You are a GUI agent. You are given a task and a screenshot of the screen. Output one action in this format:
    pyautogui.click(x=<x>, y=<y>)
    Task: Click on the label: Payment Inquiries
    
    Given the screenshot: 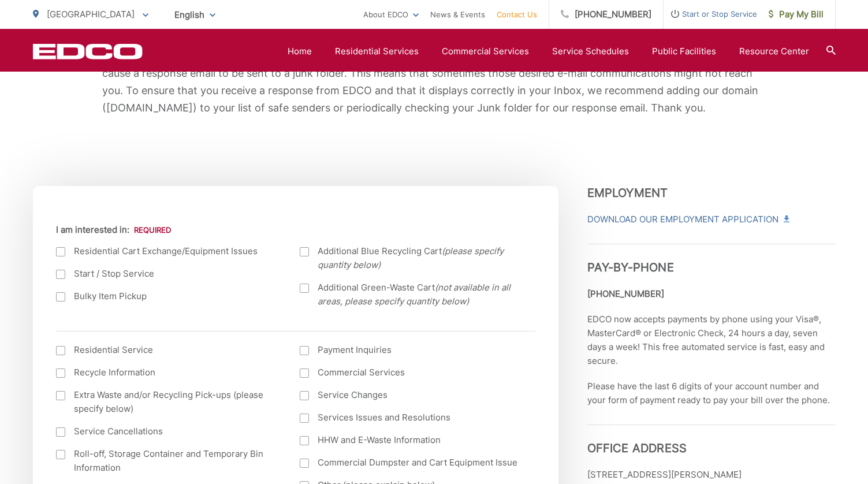 What is the action you would take?
    pyautogui.click(x=410, y=350)
    